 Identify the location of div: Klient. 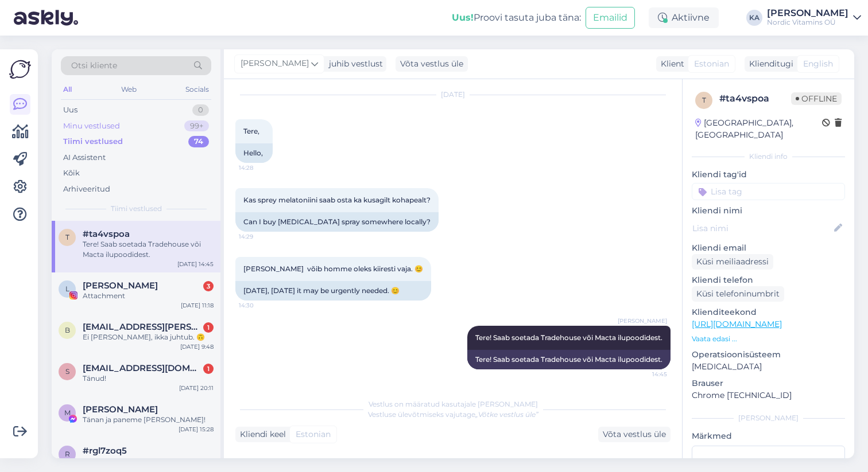
(670, 63).